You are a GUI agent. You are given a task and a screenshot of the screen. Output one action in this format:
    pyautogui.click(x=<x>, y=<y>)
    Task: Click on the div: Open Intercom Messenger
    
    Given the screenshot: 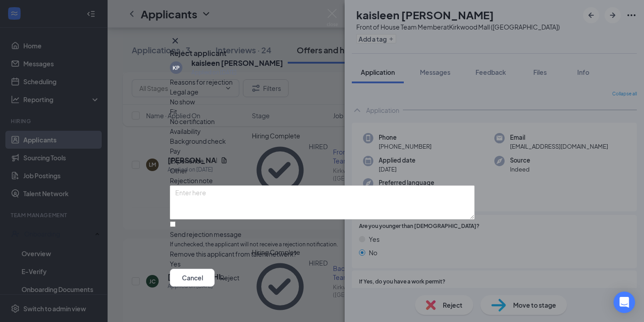 What is the action you would take?
    pyautogui.click(x=624, y=302)
    